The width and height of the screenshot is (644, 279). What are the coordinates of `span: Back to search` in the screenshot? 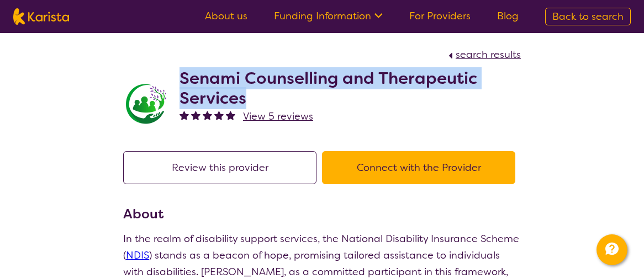 It's located at (587, 17).